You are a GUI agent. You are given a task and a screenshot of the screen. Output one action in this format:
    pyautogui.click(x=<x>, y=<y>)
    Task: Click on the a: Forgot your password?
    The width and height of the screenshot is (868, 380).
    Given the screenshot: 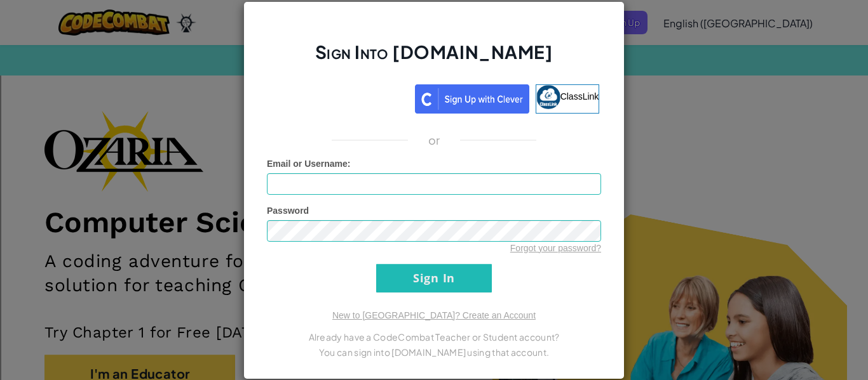 What is the action you would take?
    pyautogui.click(x=555, y=248)
    